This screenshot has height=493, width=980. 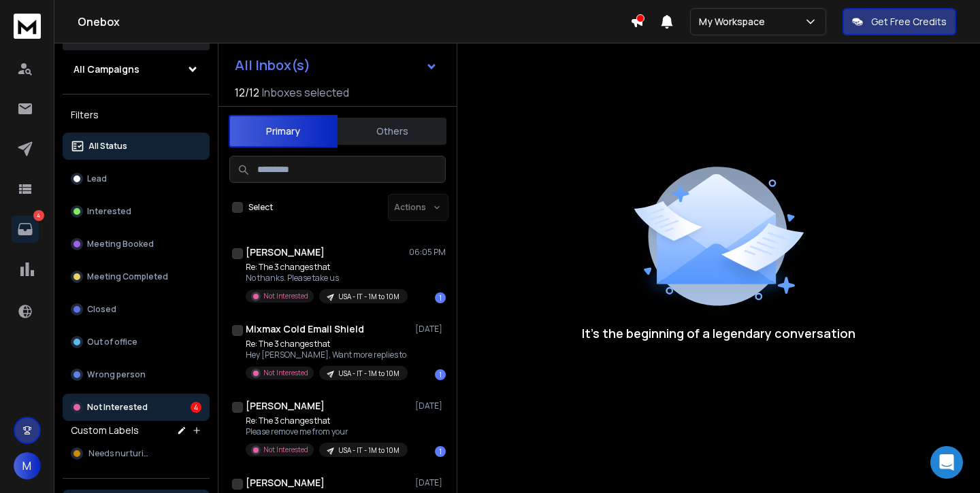 What do you see at coordinates (136, 454) in the screenshot?
I see `button: Needs nurturing` at bounding box center [136, 454].